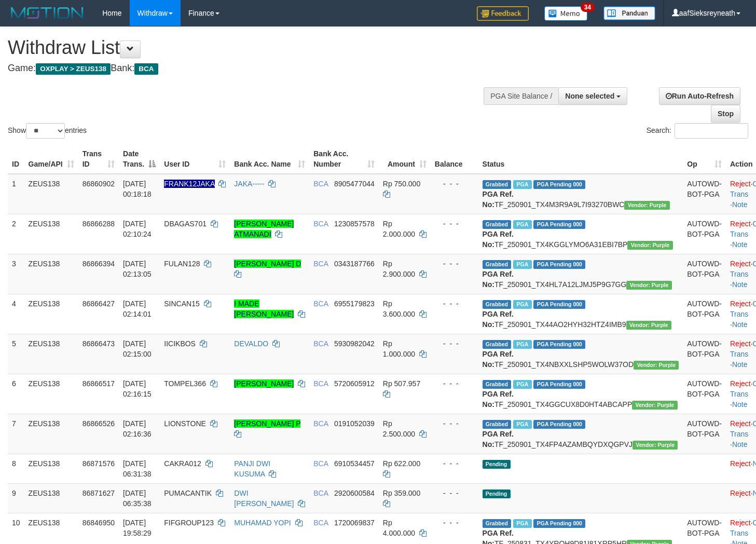  Describe the element at coordinates (503, 13) in the screenshot. I see `img: Feedback.jpg` at that location.